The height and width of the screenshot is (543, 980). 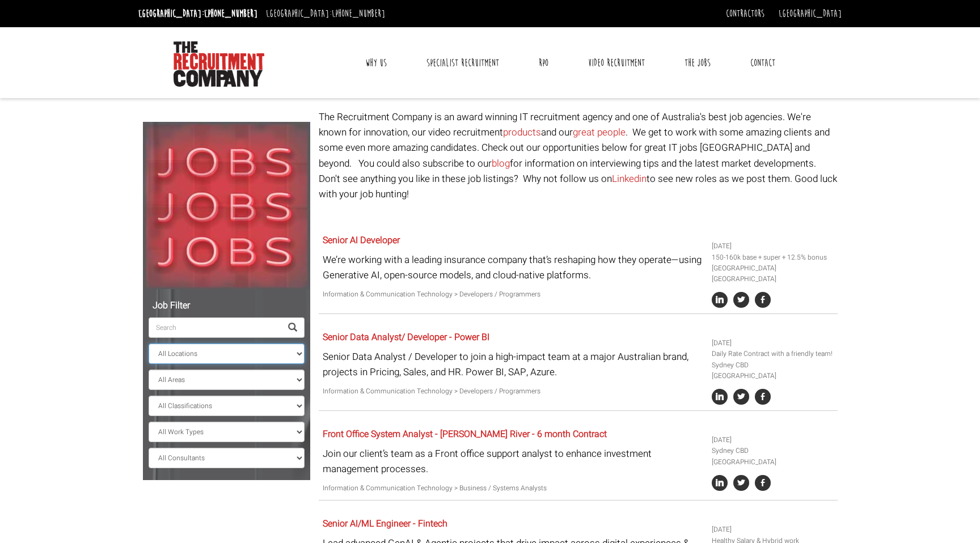 I want to click on input: Search, so click(x=214, y=328).